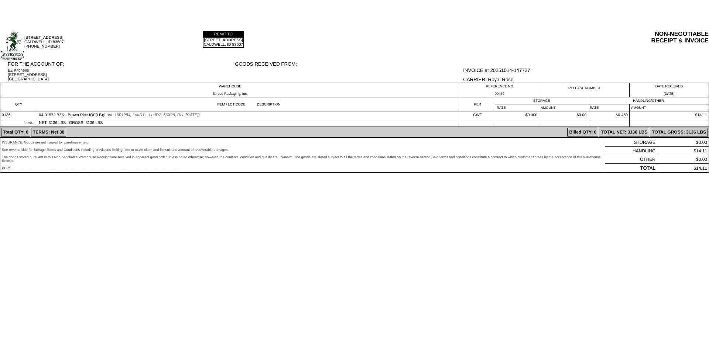  I want to click on td: PER, so click(478, 105).